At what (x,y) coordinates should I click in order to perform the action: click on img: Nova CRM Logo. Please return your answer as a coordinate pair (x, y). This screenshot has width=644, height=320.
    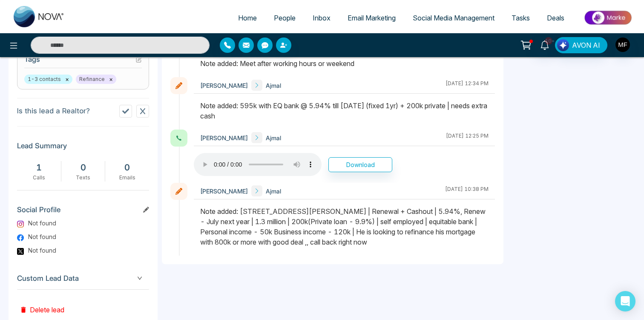
    Looking at the image, I should click on (39, 17).